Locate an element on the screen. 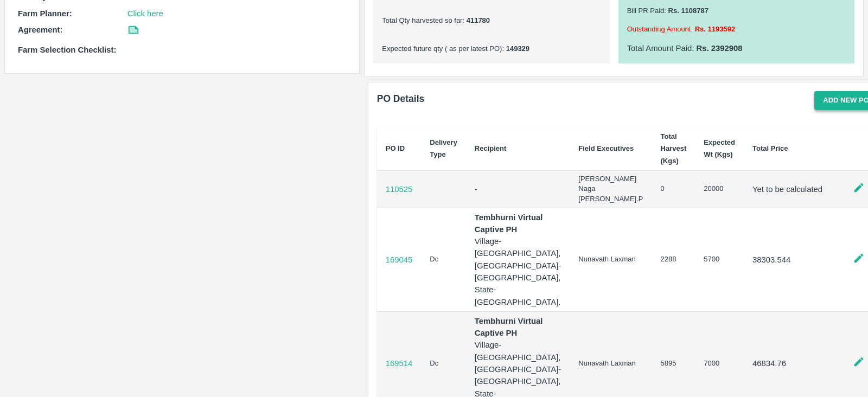 The width and height of the screenshot is (868, 397). p: 169045 is located at coordinates (399, 260).